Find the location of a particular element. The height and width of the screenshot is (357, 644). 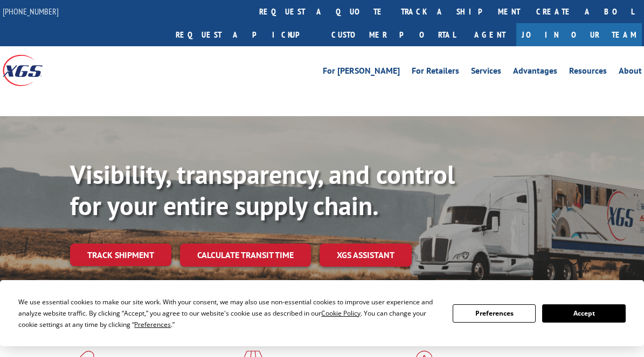

a: For Retailers is located at coordinates (435, 73).